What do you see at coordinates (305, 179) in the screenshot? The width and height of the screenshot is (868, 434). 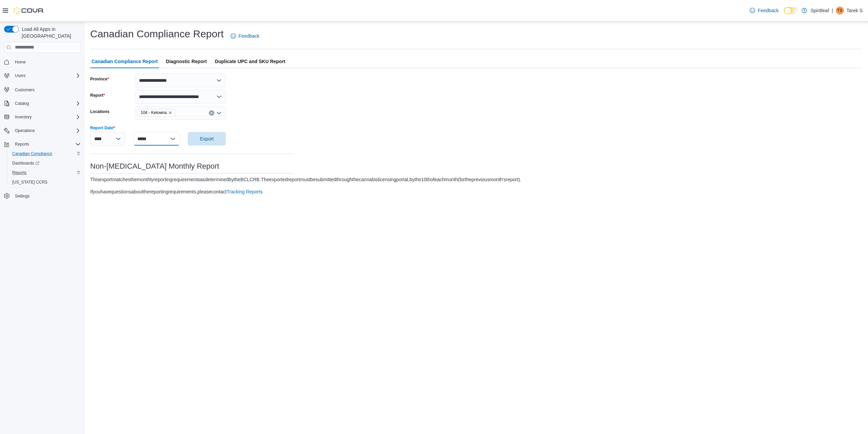 I see `div: This export matches the monthly reporting requirements as determined by the BC LCRB. The exported...` at bounding box center [305, 179].